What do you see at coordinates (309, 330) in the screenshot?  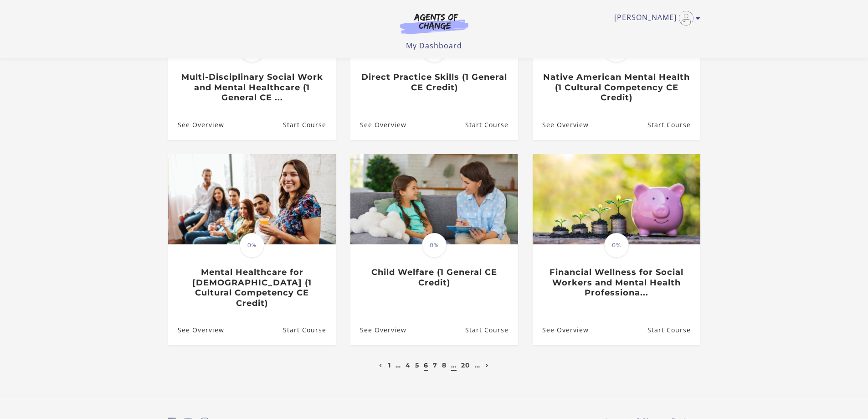 I see `a: Mental Healthcare for Latinos (1 Cultural Competency CE Credit): Resume Course` at bounding box center [309, 330].